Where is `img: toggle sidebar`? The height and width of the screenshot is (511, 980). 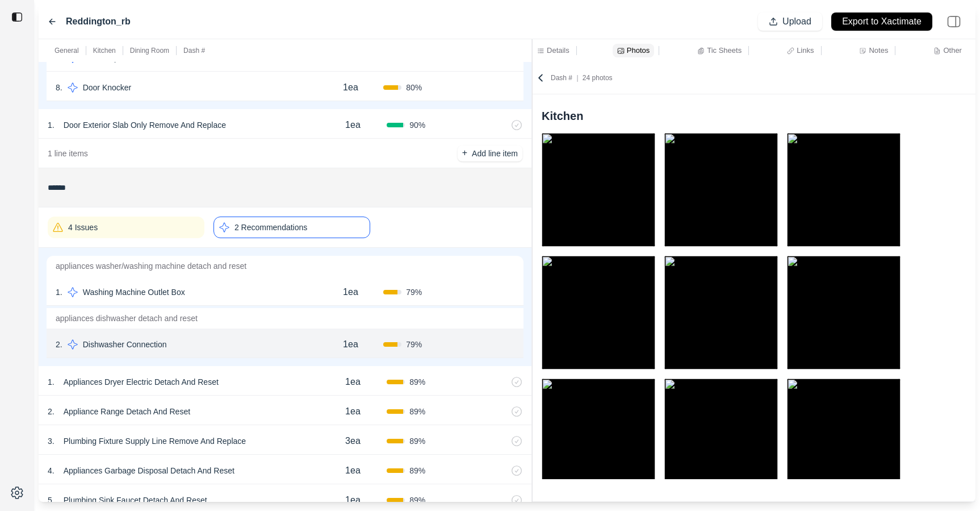 img: toggle sidebar is located at coordinates (17, 17).